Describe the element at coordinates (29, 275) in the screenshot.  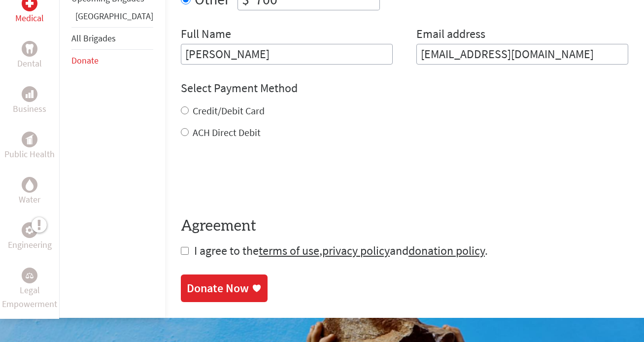
I see `div: Legal Empowerment` at that location.